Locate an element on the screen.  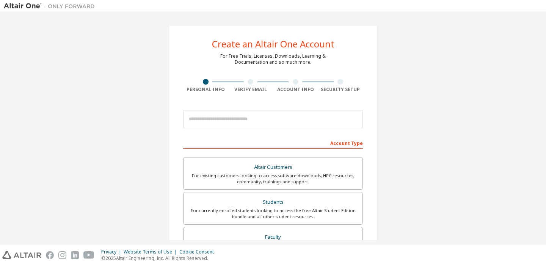
img: instagram.svg is located at coordinates (62, 255).